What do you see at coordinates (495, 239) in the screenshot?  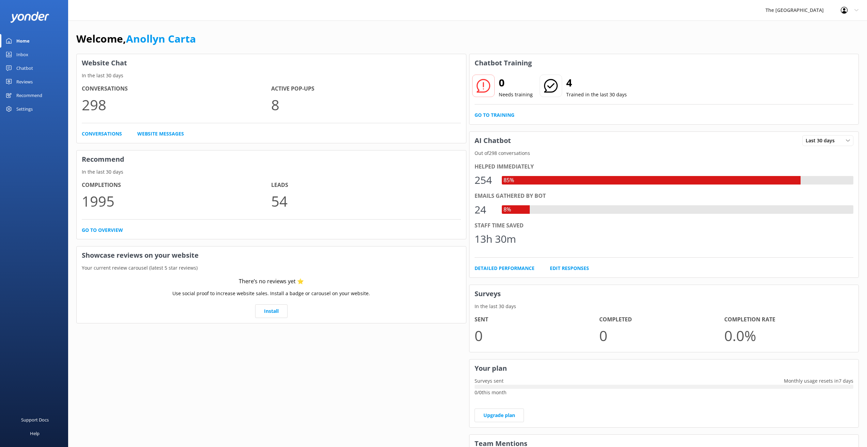 I see `div: 13h 30m` at bounding box center [495, 239].